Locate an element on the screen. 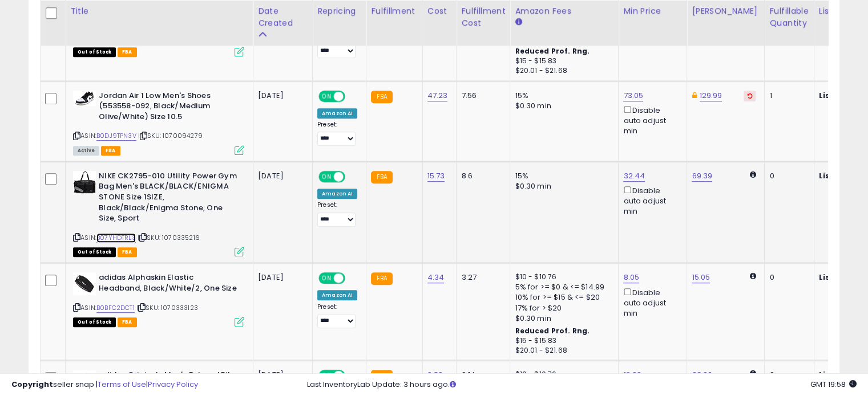 The height and width of the screenshot is (396, 868). a: 8.05 is located at coordinates (631, 277).